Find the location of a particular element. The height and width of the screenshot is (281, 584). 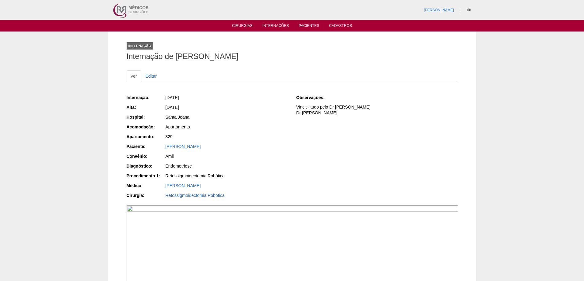

a: Ver is located at coordinates (134, 76).